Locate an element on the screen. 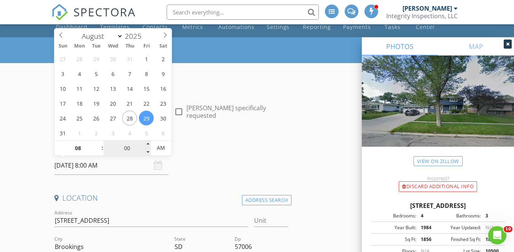 This screenshot has width=514, height=252. span: SPECTORA is located at coordinates (105, 12).